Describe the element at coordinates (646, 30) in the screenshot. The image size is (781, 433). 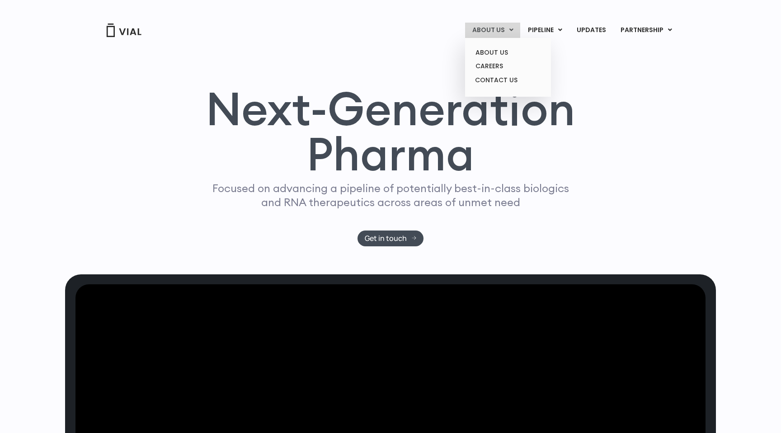
I see `a: PARTNERSHIPMenu Toggle` at that location.